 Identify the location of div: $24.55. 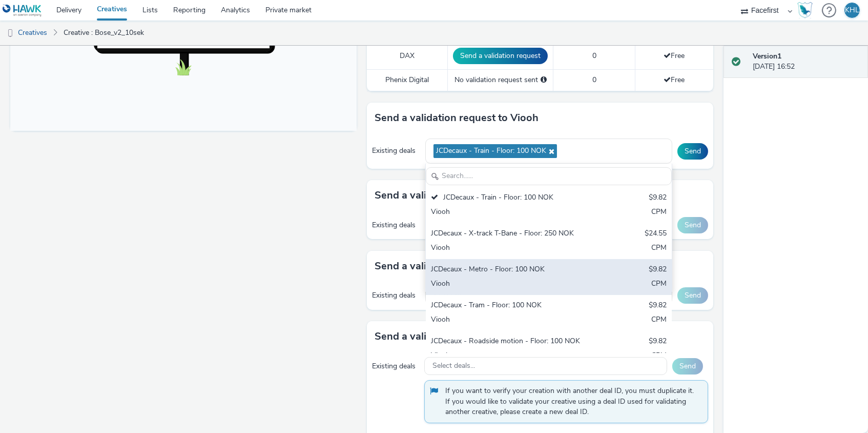
(656, 234).